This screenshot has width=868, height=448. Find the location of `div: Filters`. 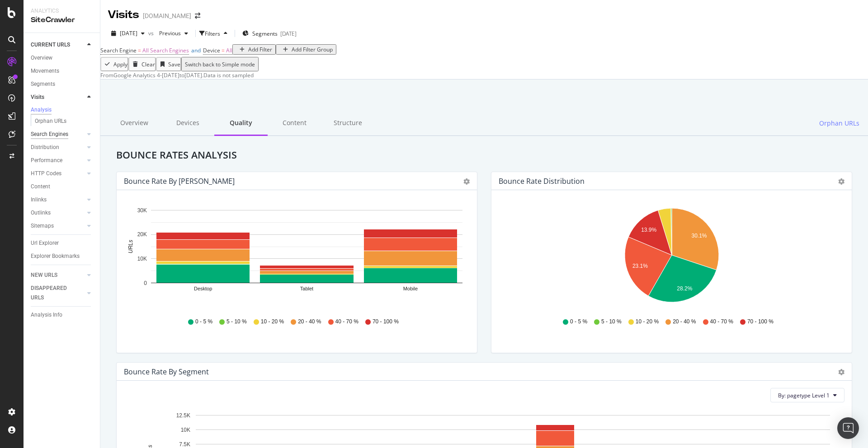

div: Filters is located at coordinates (212, 34).